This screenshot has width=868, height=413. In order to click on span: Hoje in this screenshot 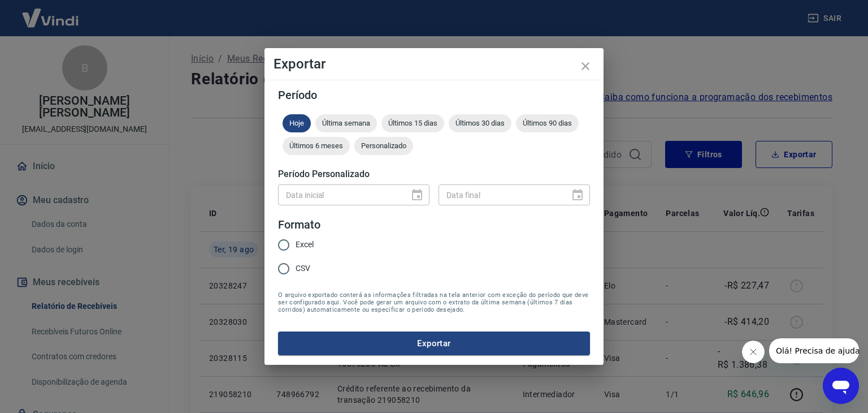, I will do `click(296, 123)`.